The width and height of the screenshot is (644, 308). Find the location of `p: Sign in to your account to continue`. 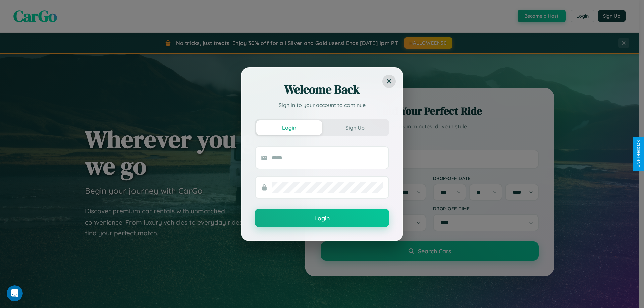

p: Sign in to your account to continue is located at coordinates (322, 105).